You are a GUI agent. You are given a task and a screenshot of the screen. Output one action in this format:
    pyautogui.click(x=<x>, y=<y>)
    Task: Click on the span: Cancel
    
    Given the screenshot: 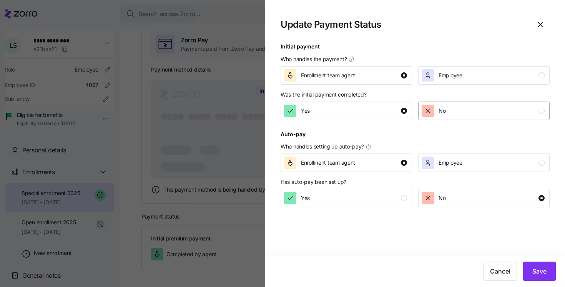 What is the action you would take?
    pyautogui.click(x=500, y=271)
    